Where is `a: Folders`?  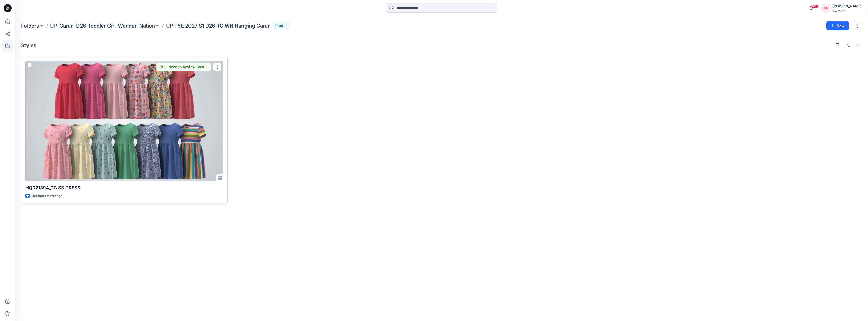
a: Folders is located at coordinates (30, 25).